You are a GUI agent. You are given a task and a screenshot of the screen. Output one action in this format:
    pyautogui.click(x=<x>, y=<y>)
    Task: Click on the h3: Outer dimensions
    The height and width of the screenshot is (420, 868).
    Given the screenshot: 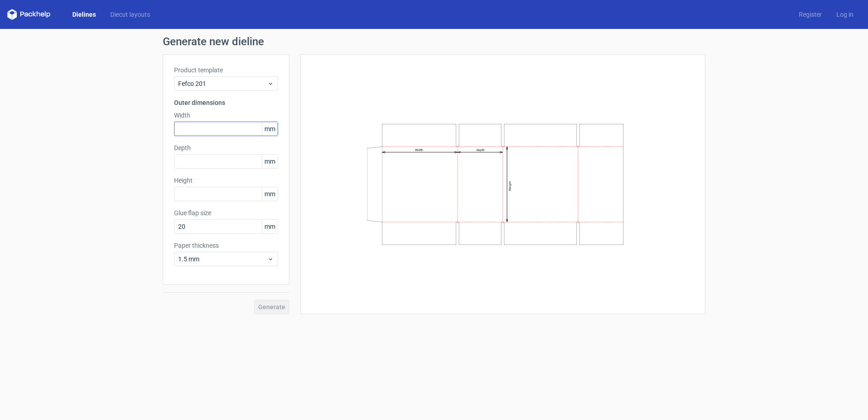 What is the action you would take?
    pyautogui.click(x=226, y=103)
    